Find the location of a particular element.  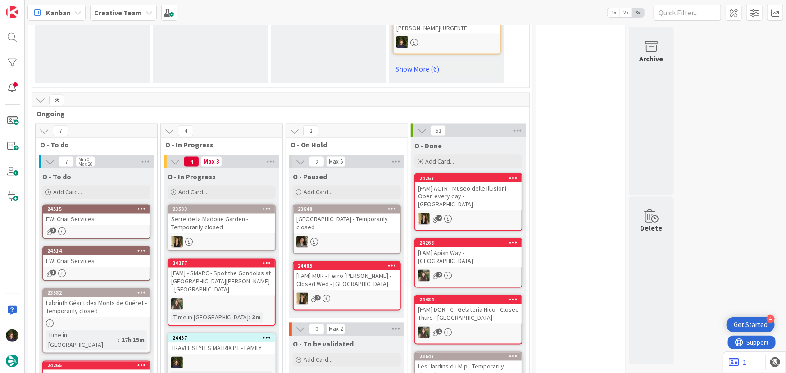

span: 1x is located at coordinates (614, 13).